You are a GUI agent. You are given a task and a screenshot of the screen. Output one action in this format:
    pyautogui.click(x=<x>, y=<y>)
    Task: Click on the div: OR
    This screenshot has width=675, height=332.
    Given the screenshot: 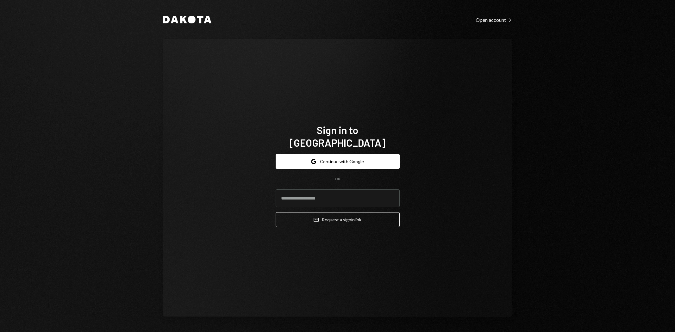 What is the action you would take?
    pyautogui.click(x=337, y=179)
    